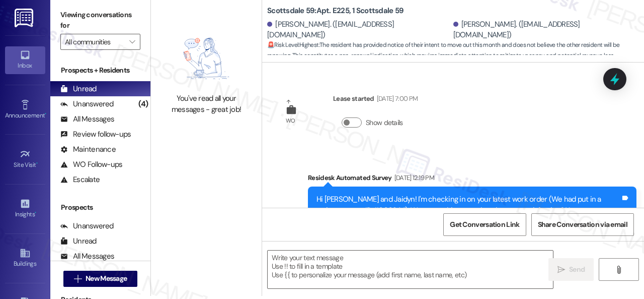  I want to click on span: Share Conversation via email, so click(583, 224).